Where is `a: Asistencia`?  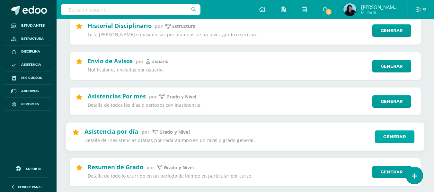 a: Asistencia is located at coordinates (28, 65).